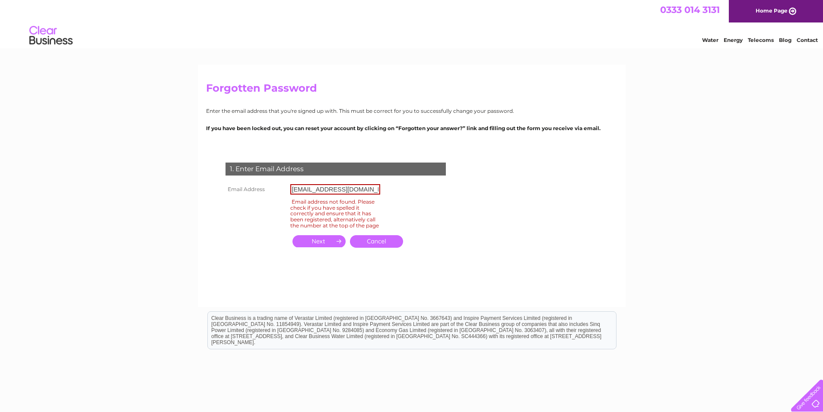  Describe the element at coordinates (256, 189) in the screenshot. I see `th: Email Address` at that location.